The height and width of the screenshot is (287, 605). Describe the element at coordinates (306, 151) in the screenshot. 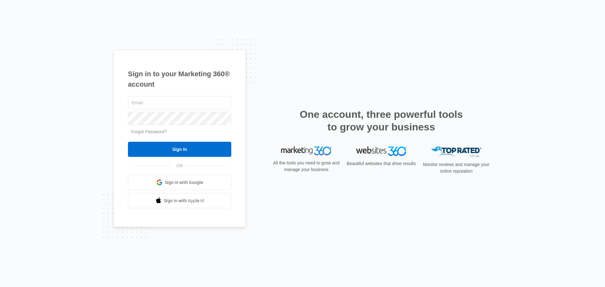

I see `img: Marketing 360` at that location.